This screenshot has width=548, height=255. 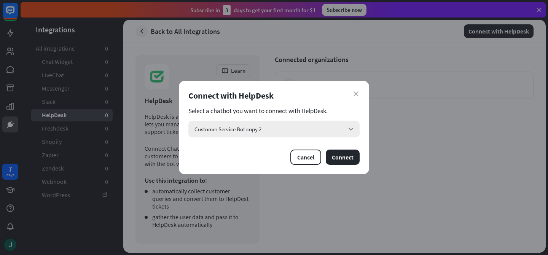 I want to click on span: Customer Service Bot copy 2, so click(x=228, y=129).